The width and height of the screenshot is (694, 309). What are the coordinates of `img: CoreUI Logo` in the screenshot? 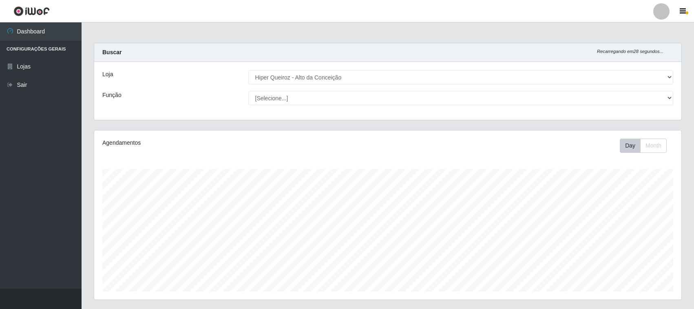 It's located at (31, 11).